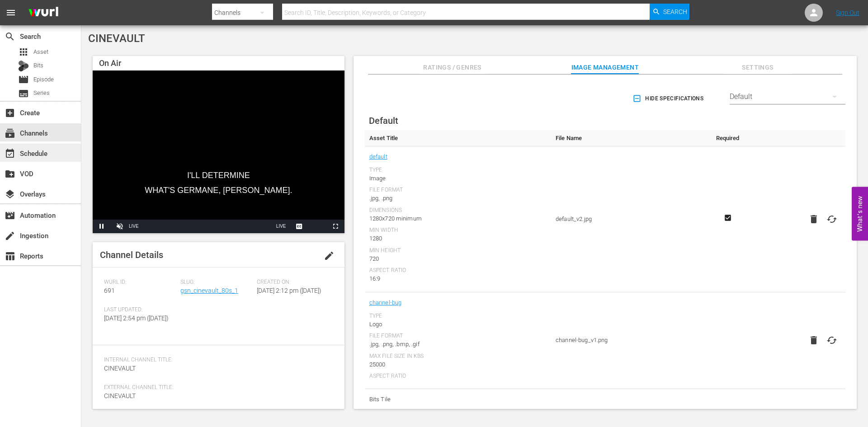 This screenshot has height=427, width=868. Describe the element at coordinates (727, 218) in the screenshot. I see `svg: Required` at that location.